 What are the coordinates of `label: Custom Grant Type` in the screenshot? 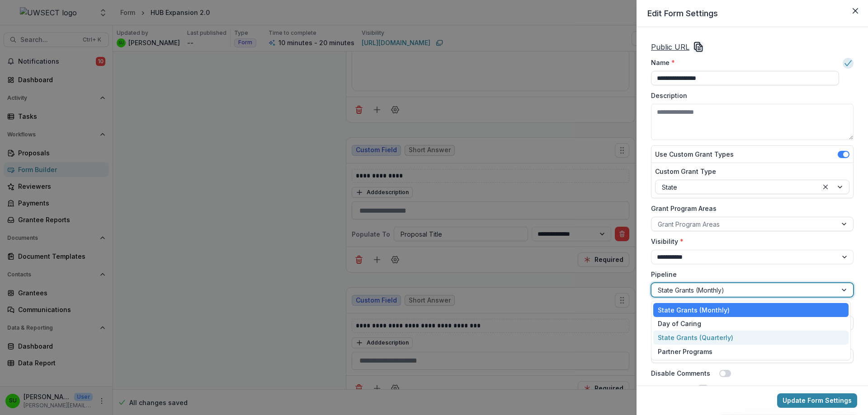 It's located at (749, 172).